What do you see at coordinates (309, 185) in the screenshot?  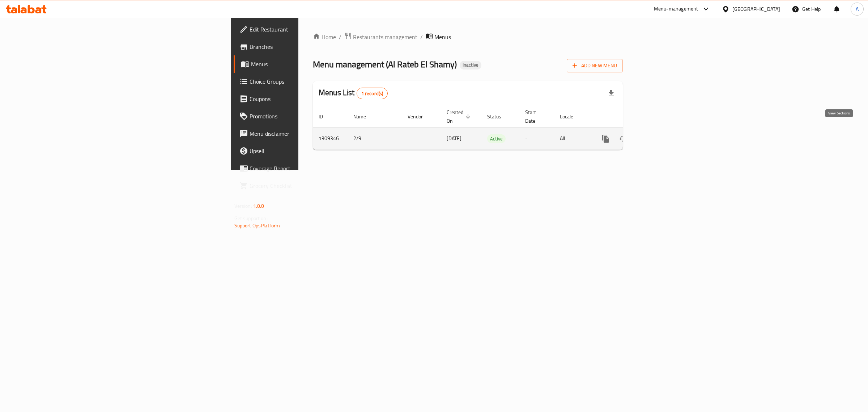 I see `span: Grocery Checklist` at bounding box center [309, 185].